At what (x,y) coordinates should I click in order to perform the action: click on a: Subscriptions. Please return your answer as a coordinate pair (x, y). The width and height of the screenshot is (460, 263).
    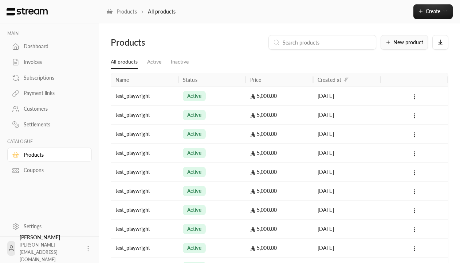
    Looking at the image, I should click on (50, 77).